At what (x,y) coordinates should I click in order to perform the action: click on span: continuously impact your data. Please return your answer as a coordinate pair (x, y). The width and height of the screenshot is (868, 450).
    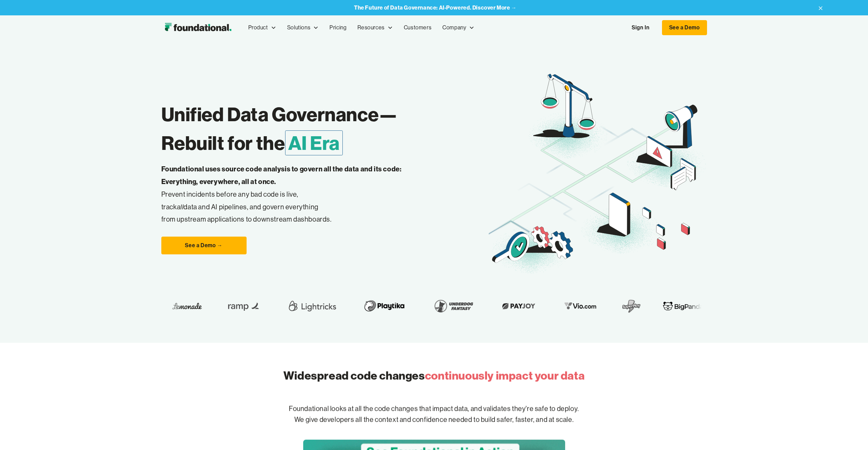
    Looking at the image, I should click on (505, 375).